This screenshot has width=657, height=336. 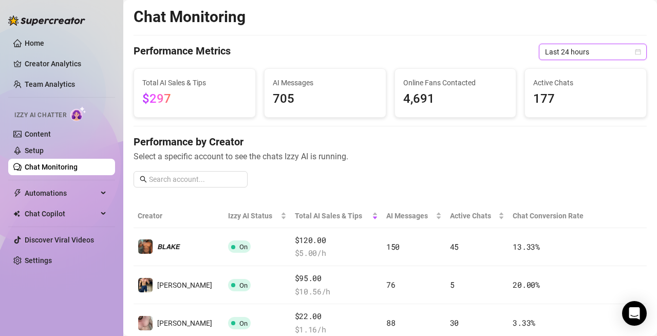 What do you see at coordinates (157, 99) in the screenshot?
I see `span: $297` at bounding box center [157, 99].